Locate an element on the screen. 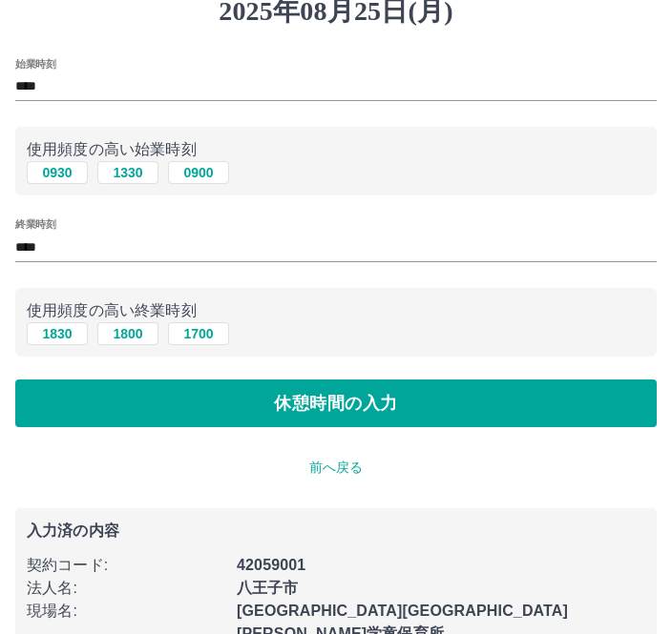  p: 入力済の内容 is located at coordinates (336, 531).